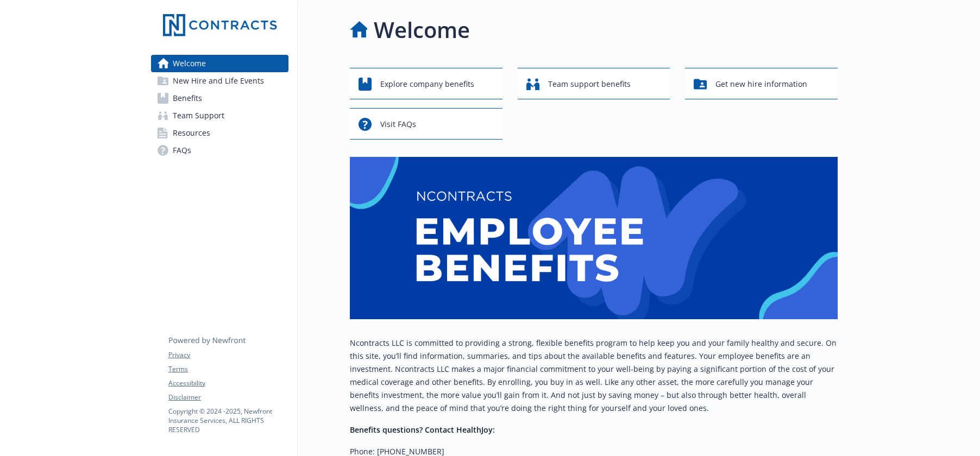 The width and height of the screenshot is (980, 456). I want to click on span: Visit FAQs, so click(398, 124).